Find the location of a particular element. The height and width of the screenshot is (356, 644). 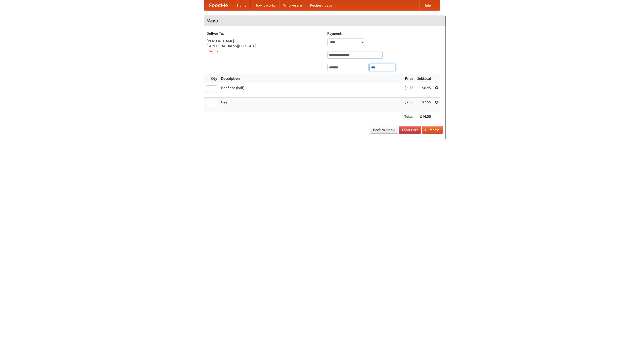

th: Price is located at coordinates (409, 78).